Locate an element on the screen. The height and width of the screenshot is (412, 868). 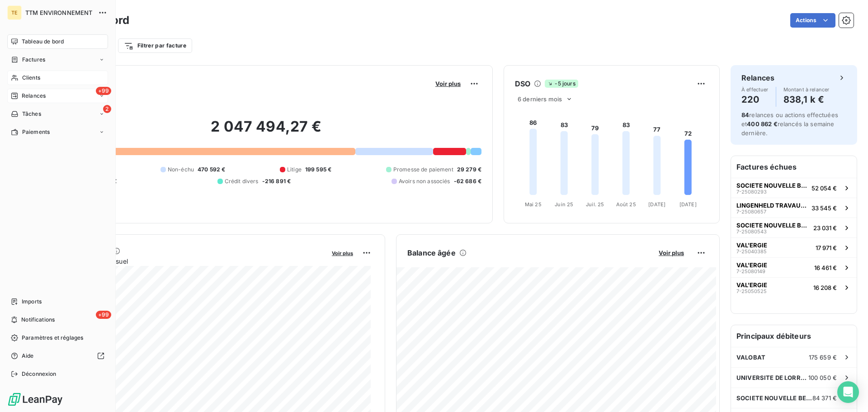
div: Open Intercom Messenger is located at coordinates (848, 393).